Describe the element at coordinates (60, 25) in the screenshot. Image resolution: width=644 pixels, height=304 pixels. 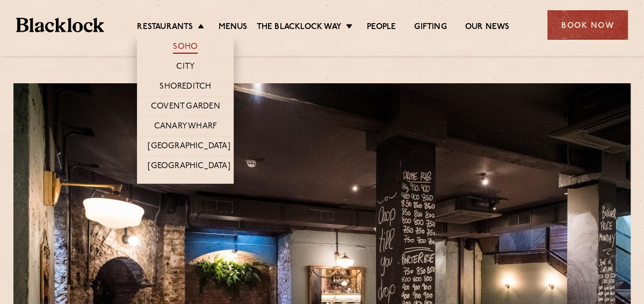
I see `img: BL_Textured_Logo-footer-cropped.svg` at that location.